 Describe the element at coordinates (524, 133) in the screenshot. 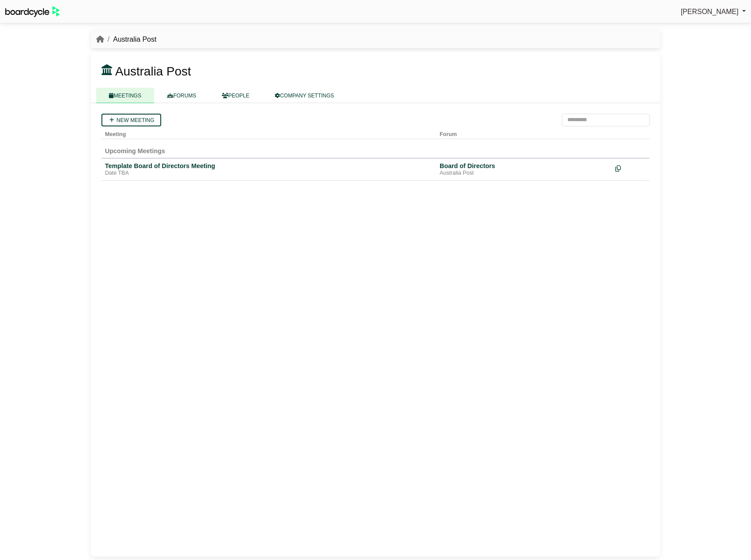

I see `th: Forum` at that location.